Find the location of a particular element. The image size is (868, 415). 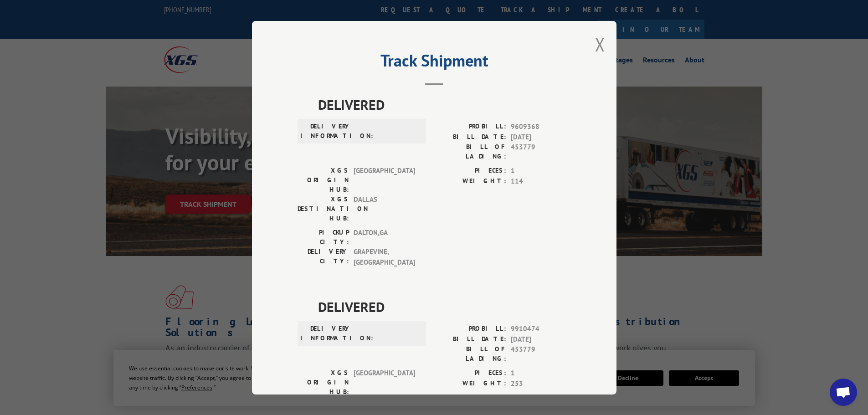

div: Open chat is located at coordinates (843, 392).